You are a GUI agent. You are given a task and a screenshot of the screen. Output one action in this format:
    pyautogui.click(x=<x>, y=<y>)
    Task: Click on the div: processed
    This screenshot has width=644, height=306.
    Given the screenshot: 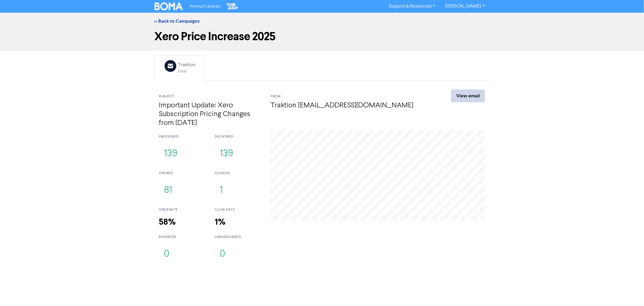 What is the action you would take?
    pyautogui.click(x=182, y=137)
    